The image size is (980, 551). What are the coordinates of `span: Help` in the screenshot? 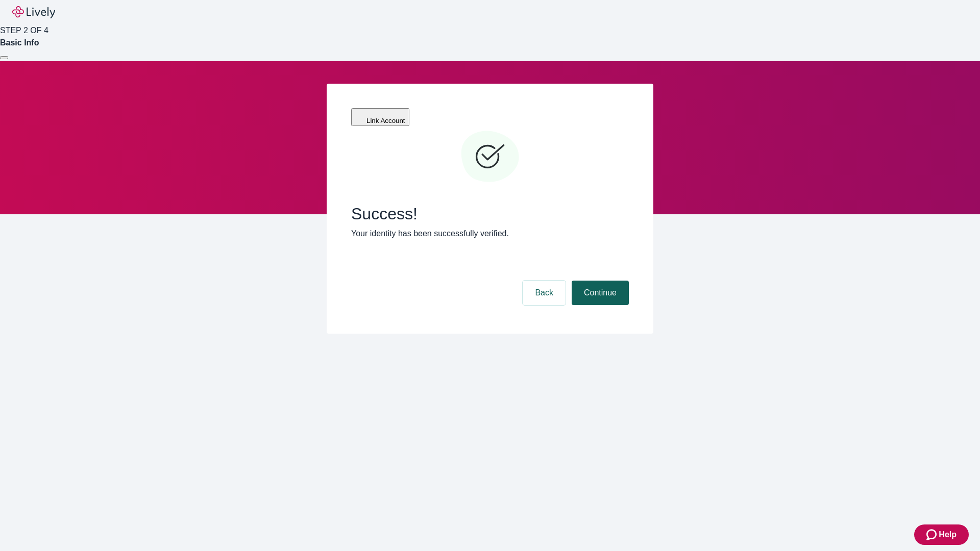 It's located at (947, 535).